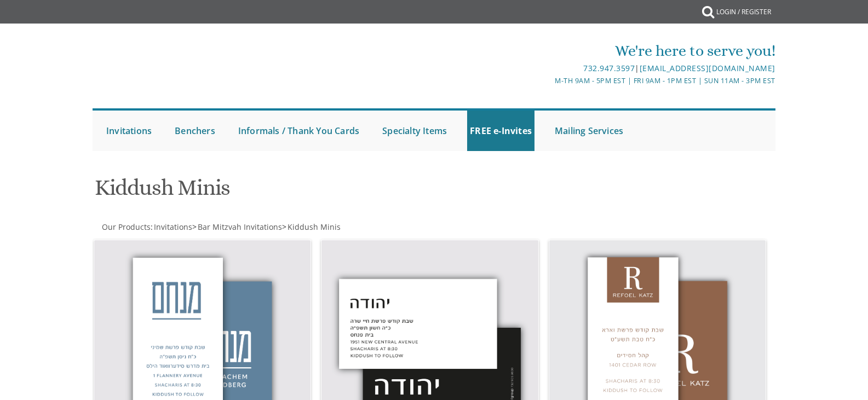 This screenshot has width=868, height=400. I want to click on div: We're here to serve you!, so click(548, 51).